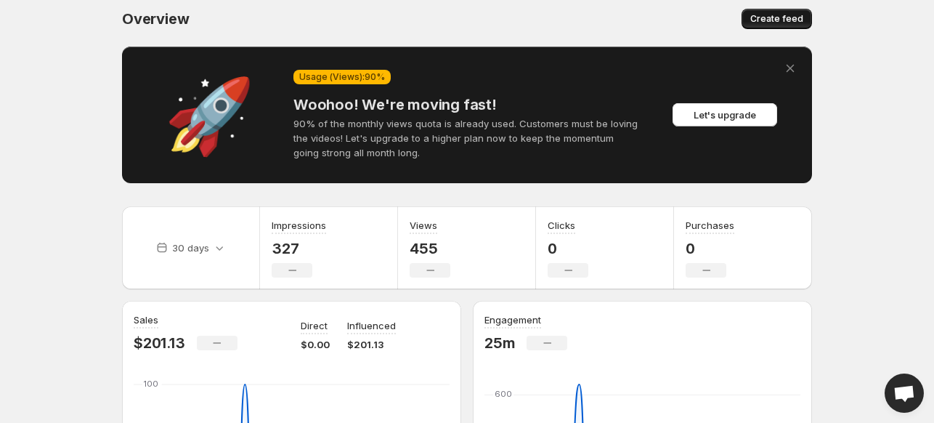  What do you see at coordinates (371, 325) in the screenshot?
I see `p: Influenced` at bounding box center [371, 325].